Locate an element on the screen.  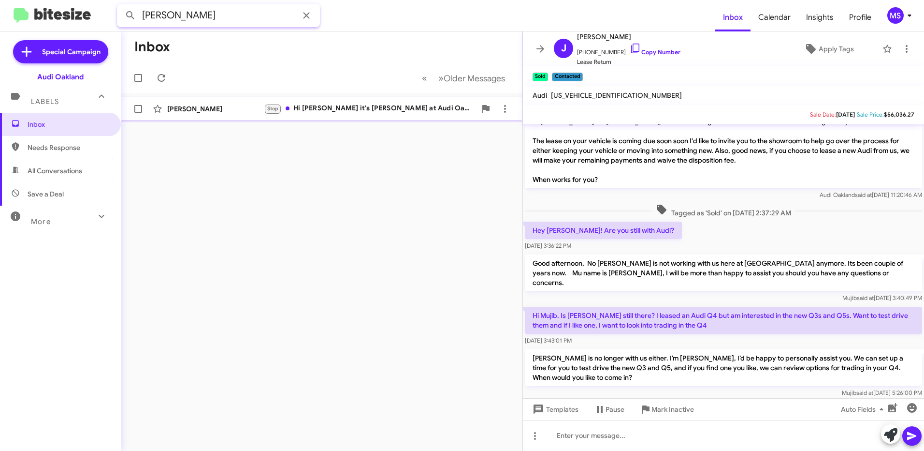
button: MS is located at coordinates (896, 15).